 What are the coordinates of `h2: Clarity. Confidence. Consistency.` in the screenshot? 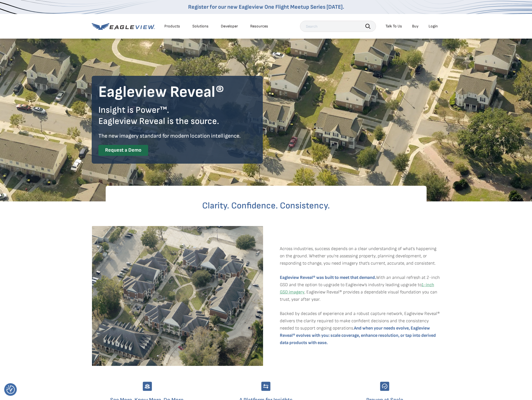 It's located at (266, 206).